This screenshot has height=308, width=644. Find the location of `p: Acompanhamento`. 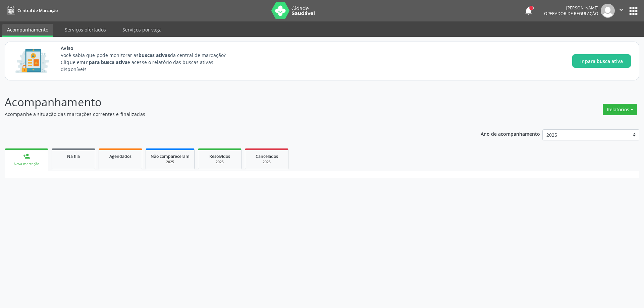

p: Acompanhamento is located at coordinates (227, 102).